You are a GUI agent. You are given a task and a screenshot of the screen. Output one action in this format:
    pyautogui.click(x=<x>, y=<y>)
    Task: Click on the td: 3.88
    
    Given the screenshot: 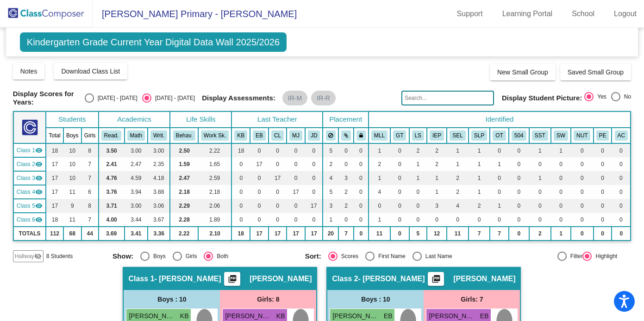 What is the action you would take?
    pyautogui.click(x=159, y=192)
    